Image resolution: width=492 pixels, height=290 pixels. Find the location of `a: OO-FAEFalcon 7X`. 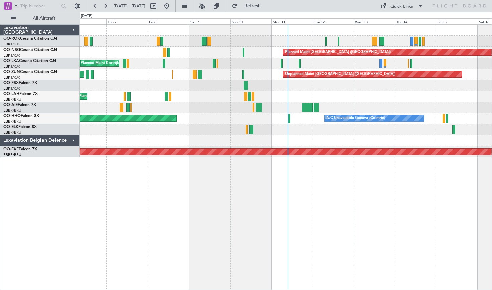

a: OO-FAEFalcon 7X is located at coordinates (20, 149).